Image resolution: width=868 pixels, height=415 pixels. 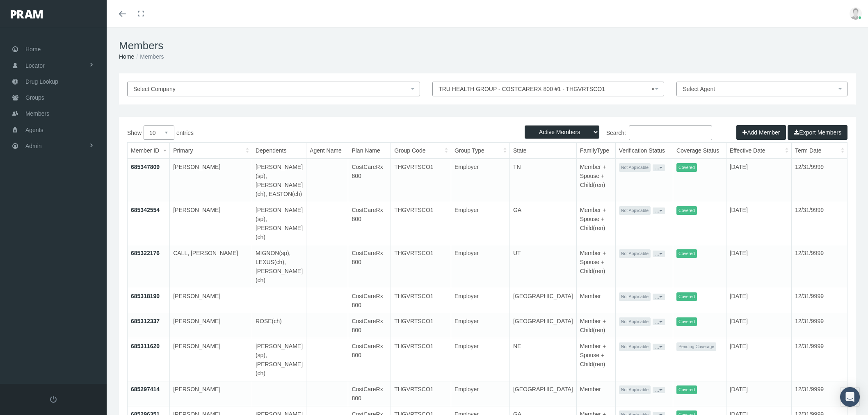 What do you see at coordinates (159, 132) in the screenshot?
I see `select: Showentries` at bounding box center [159, 132].